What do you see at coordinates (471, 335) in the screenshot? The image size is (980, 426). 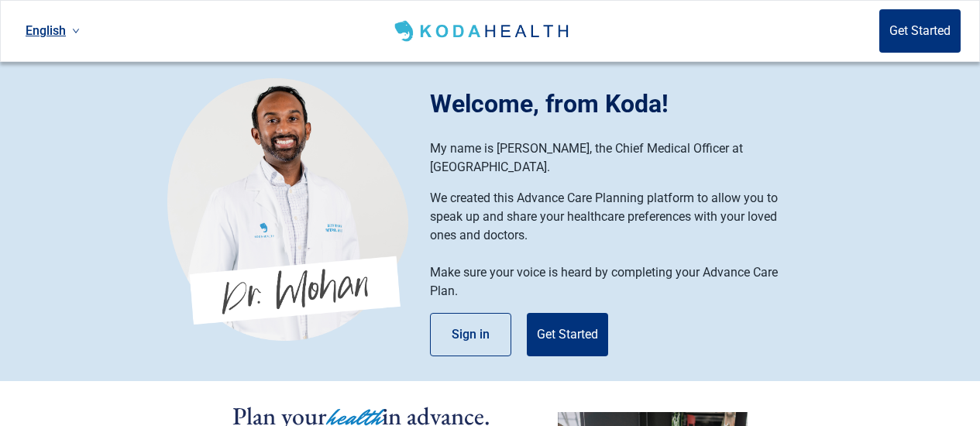 I see `button: Sign in` at bounding box center [471, 335].